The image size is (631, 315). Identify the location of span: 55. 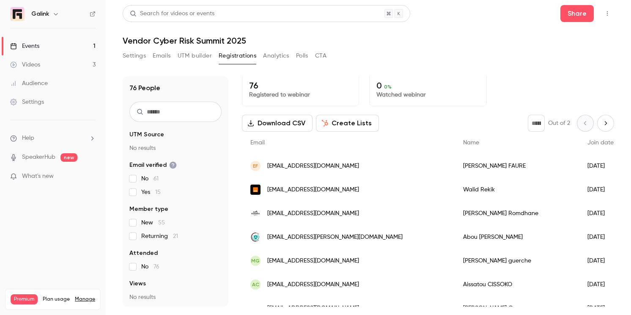
(162, 223).